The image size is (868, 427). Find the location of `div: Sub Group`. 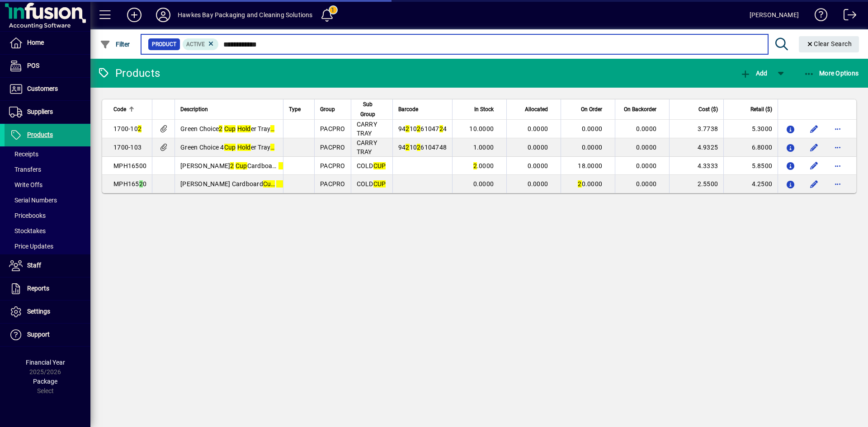

div: Sub Group is located at coordinates (371, 109).